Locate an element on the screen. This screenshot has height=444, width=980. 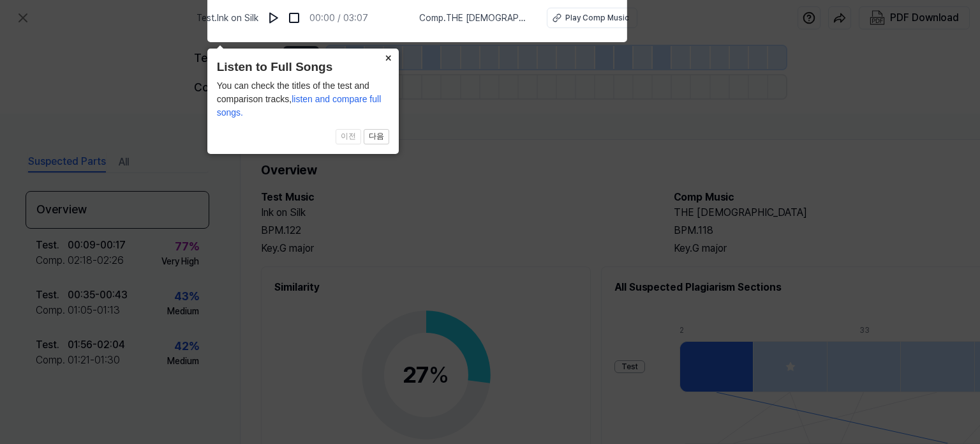
img: tab_domain_overview_orange.svg is located at coordinates (40, 79).